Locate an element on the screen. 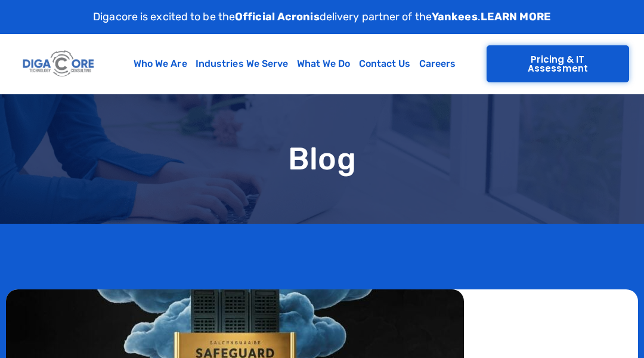 This screenshot has height=358, width=644. a: LEARN MORE is located at coordinates (516, 17).